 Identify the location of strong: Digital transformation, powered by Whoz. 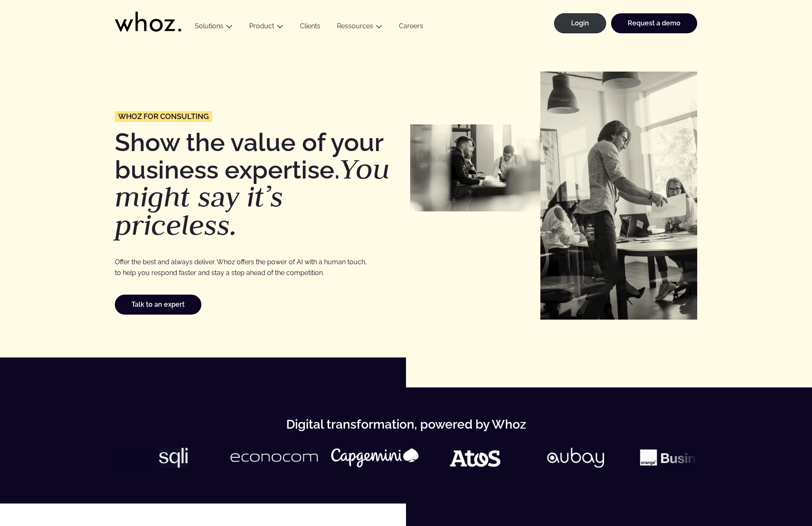
(406, 424).